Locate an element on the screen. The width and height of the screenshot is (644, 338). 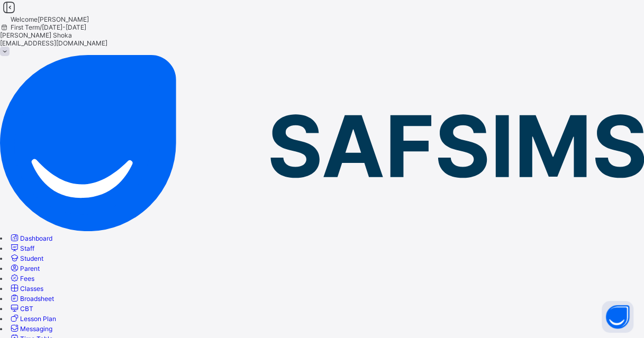
a: Staff is located at coordinates (22, 248).